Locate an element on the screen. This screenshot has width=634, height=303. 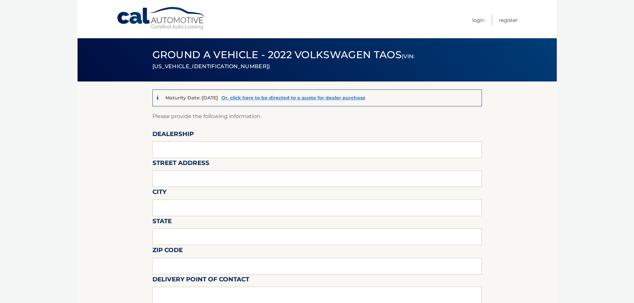
label: Street Address is located at coordinates (181, 164).